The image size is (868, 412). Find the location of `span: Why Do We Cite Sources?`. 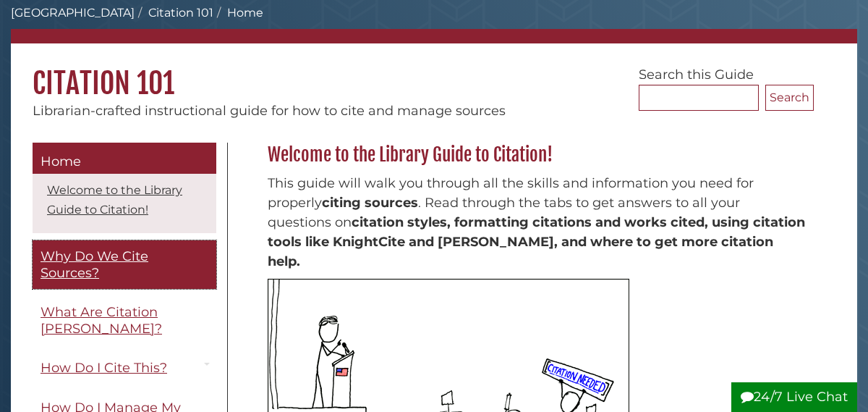

span: Why Do We Cite Sources? is located at coordinates (94, 264).